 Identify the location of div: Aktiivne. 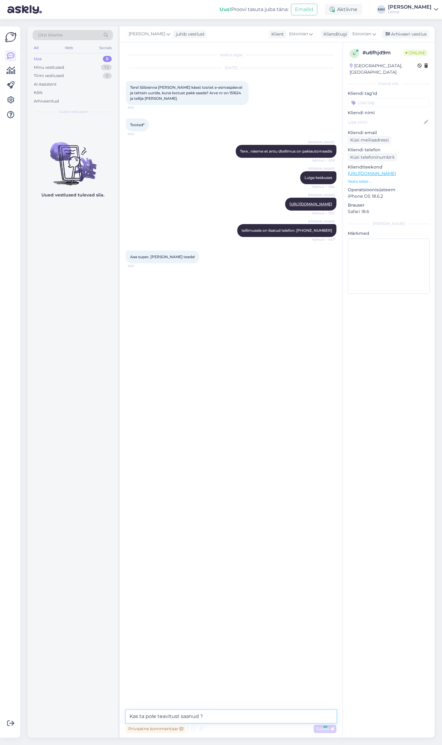
(344, 10).